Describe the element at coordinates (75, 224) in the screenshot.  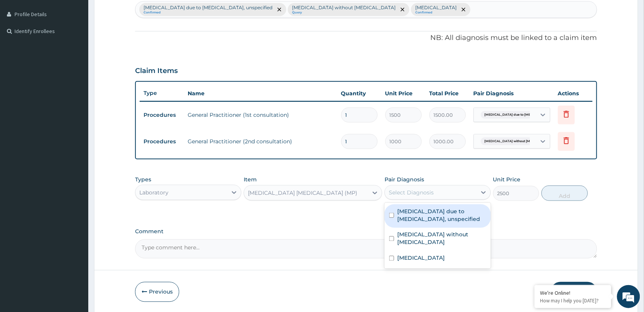
I see `textarea: Type your message and hit 'Enter'` at that location.